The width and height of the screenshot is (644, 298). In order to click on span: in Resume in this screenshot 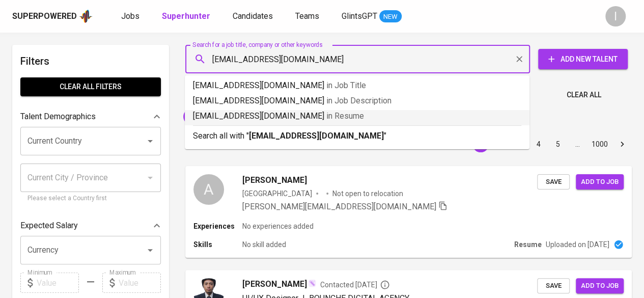, I will do `click(345, 115)`.